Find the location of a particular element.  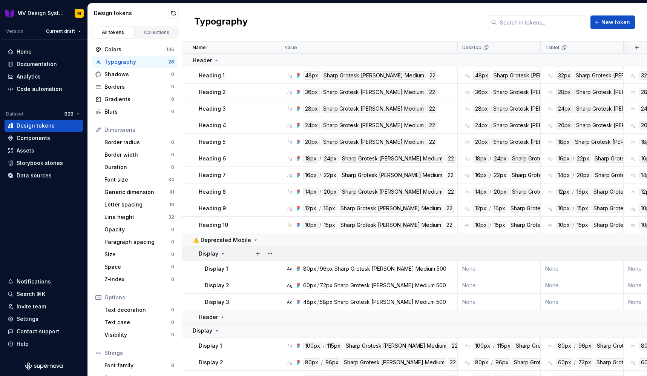

a: Space0 is located at coordinates (139, 267).